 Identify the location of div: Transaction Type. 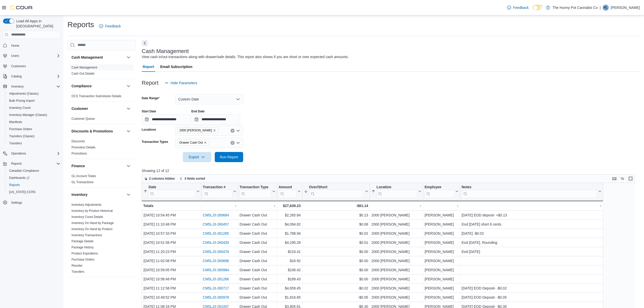
(255, 191).